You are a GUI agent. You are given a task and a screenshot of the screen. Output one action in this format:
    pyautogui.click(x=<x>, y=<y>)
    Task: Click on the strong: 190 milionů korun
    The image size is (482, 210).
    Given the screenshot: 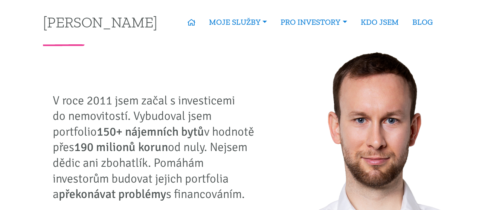 What is the action you would take?
    pyautogui.click(x=121, y=147)
    